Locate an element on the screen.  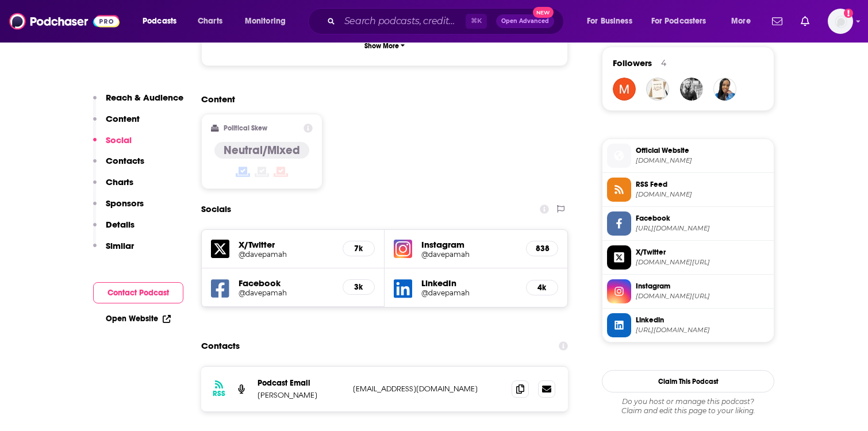
h5: 838 is located at coordinates (542, 248).